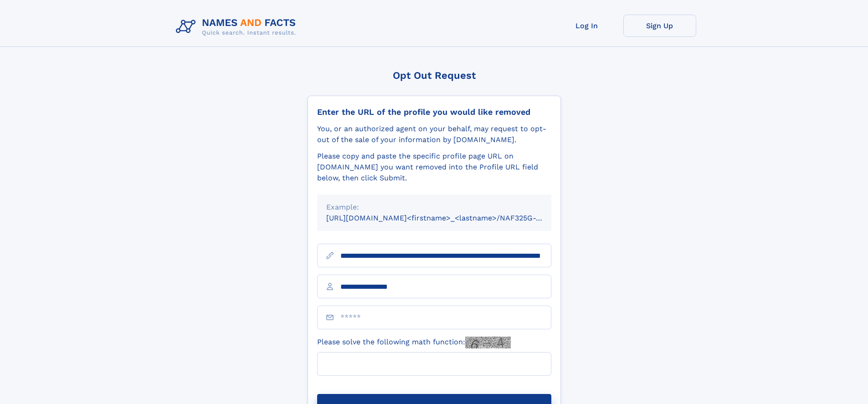 The image size is (868, 404). What do you see at coordinates (238, 27) in the screenshot?
I see `img: Logo Names and Facts` at bounding box center [238, 27].